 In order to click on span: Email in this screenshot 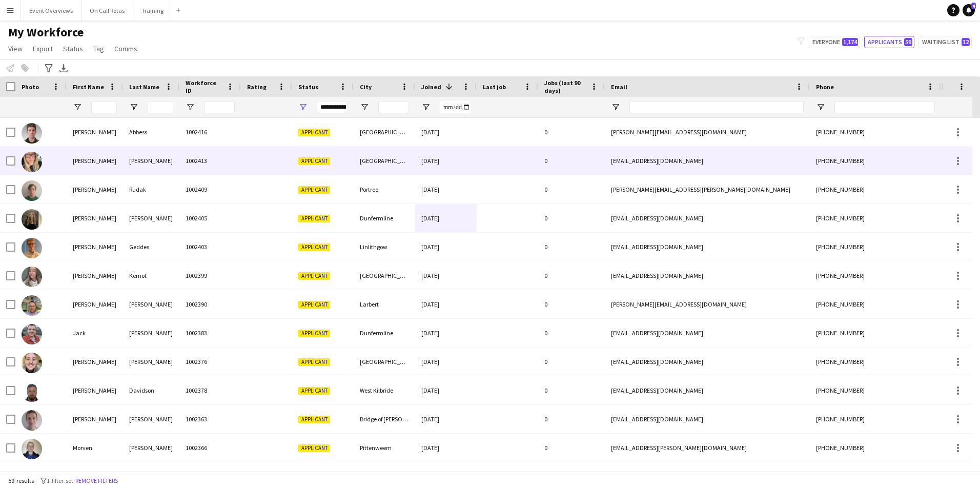, I will do `click(619, 86)`.